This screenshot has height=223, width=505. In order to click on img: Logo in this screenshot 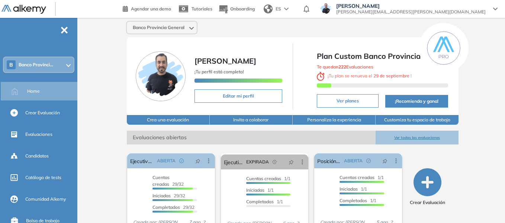, I will do `click(24, 9)`.